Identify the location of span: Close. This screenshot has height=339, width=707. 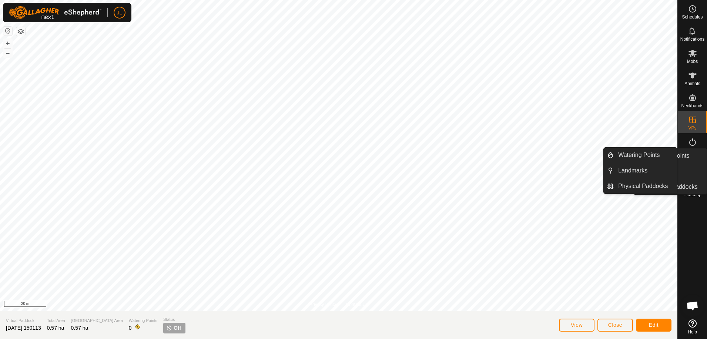
(615, 325).